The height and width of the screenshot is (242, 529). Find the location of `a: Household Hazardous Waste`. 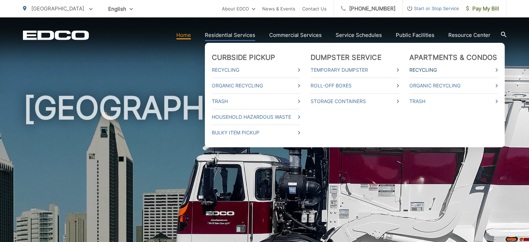

a: Household Hazardous Waste is located at coordinates (256, 117).